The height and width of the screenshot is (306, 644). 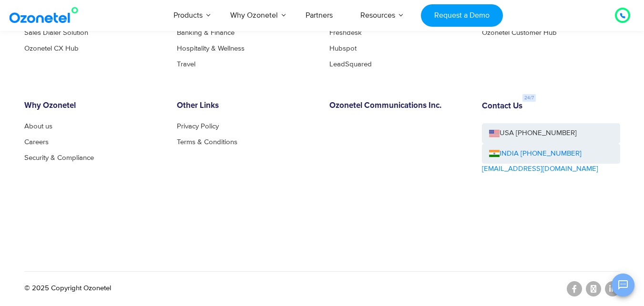 I want to click on a: Careers, so click(x=36, y=142).